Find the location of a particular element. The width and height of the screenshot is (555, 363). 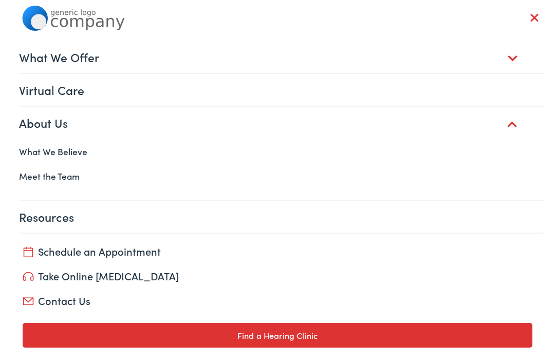

a: Meet the Team is located at coordinates (278, 176).